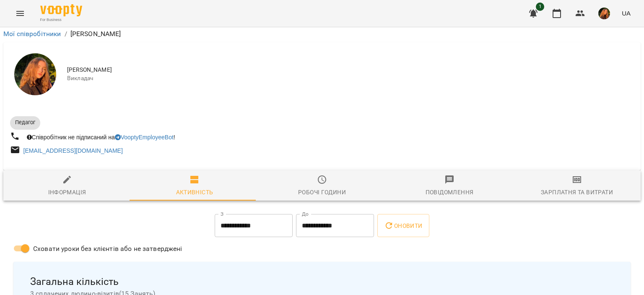 The height and width of the screenshot is (295, 644). Describe the element at coordinates (540, 7) in the screenshot. I see `span: 1` at that location.